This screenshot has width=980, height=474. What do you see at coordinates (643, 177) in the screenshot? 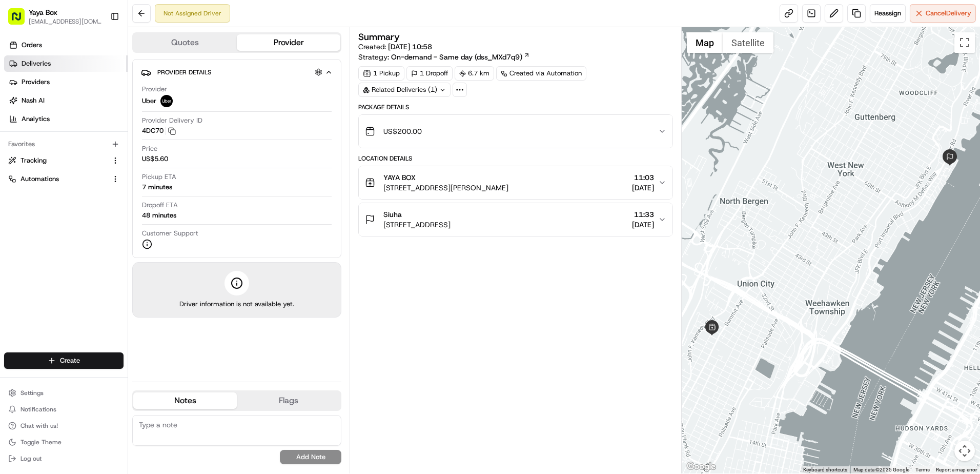
I see `span: 11:03` at bounding box center [643, 177].